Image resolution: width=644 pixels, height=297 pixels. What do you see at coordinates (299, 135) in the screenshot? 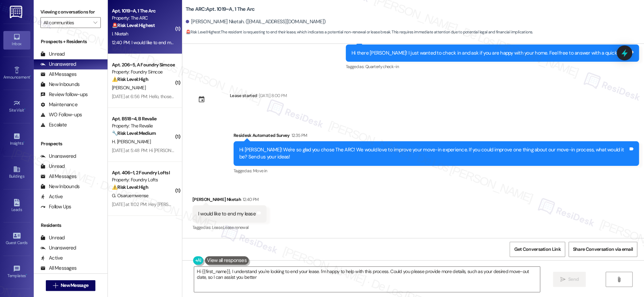
I see `div: 12:35 PM` at bounding box center [299, 135].